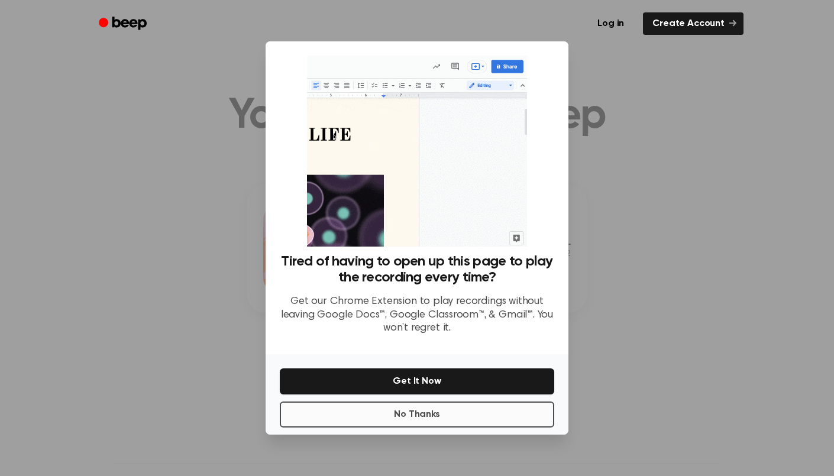  I want to click on a: Log in, so click(611, 24).